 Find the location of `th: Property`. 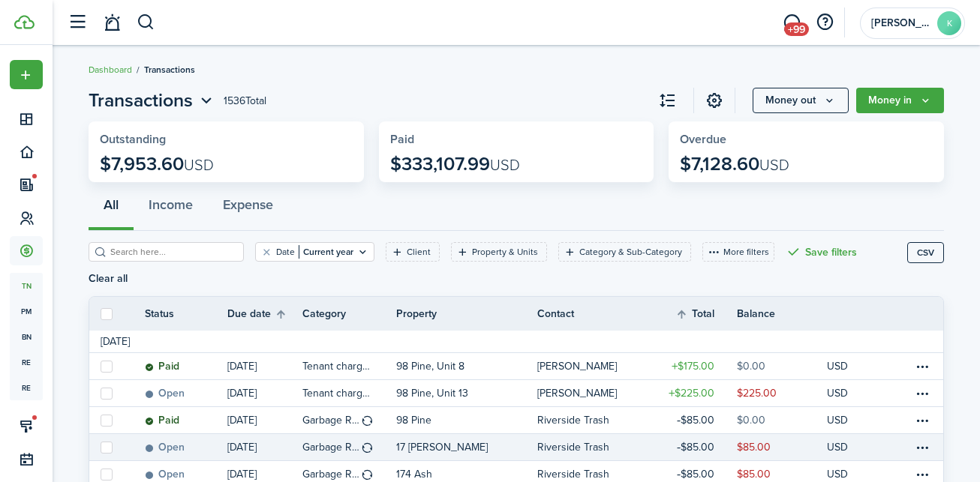

th: Property is located at coordinates (467, 313).